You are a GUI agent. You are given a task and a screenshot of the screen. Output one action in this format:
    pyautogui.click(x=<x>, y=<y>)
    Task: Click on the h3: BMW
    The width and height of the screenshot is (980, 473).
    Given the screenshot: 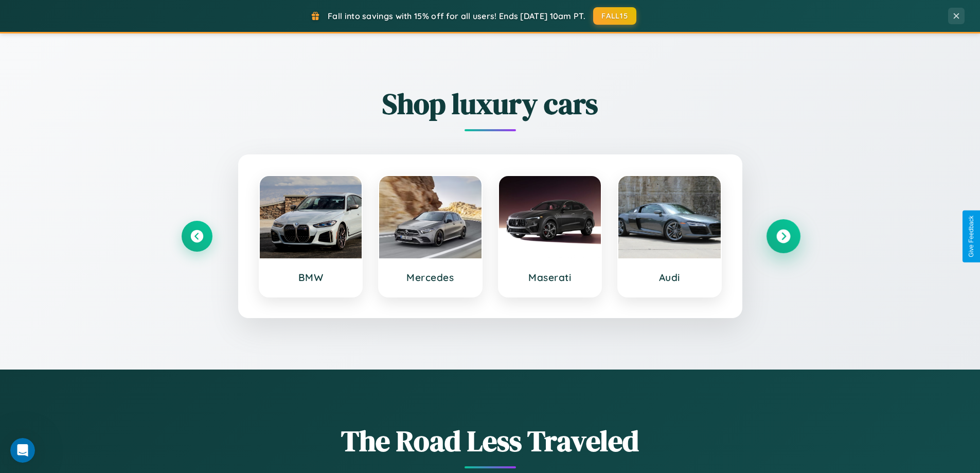 What is the action you would take?
    pyautogui.click(x=311, y=278)
    